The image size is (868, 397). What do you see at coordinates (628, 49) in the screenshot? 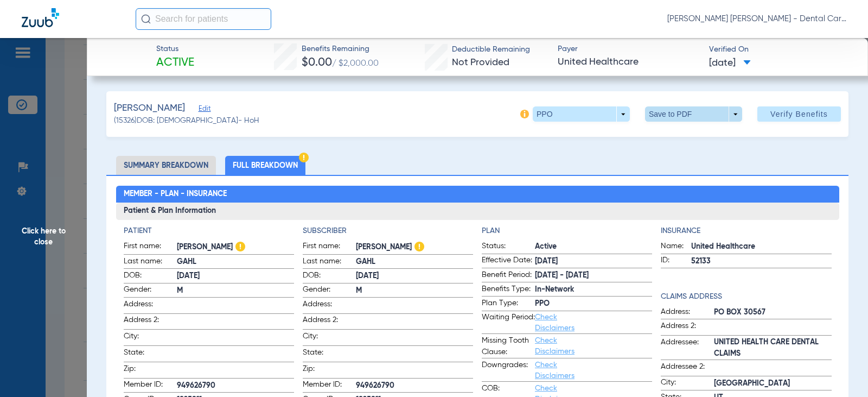
I see `span: Payer` at bounding box center [628, 49].